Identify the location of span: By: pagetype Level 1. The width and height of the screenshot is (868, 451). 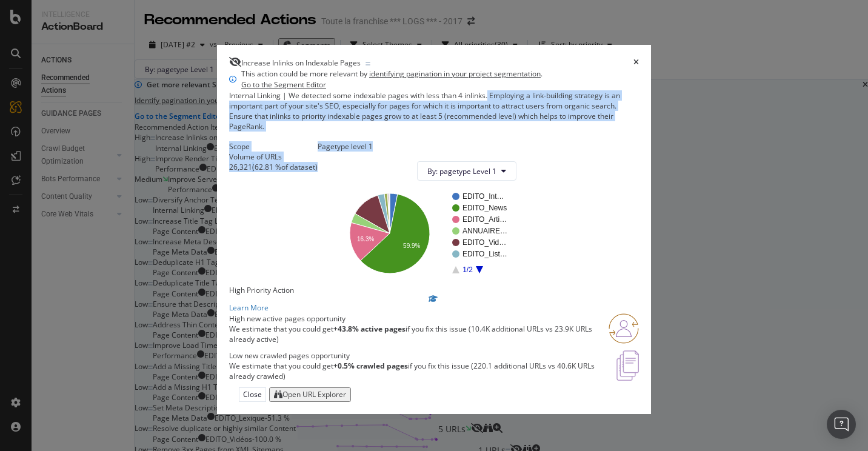
(462, 171).